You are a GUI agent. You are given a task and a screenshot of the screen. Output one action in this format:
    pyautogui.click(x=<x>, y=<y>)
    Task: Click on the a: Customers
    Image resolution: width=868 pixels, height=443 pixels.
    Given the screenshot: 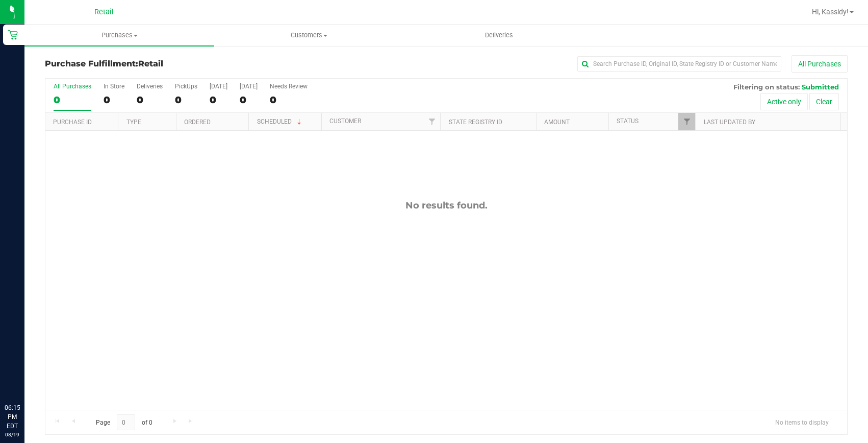 What is the action you would take?
    pyautogui.click(x=309, y=35)
    